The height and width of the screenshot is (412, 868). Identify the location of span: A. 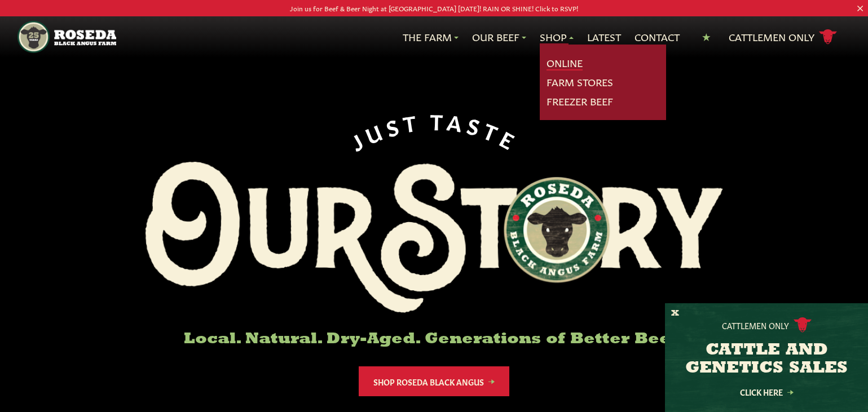
(457, 121).